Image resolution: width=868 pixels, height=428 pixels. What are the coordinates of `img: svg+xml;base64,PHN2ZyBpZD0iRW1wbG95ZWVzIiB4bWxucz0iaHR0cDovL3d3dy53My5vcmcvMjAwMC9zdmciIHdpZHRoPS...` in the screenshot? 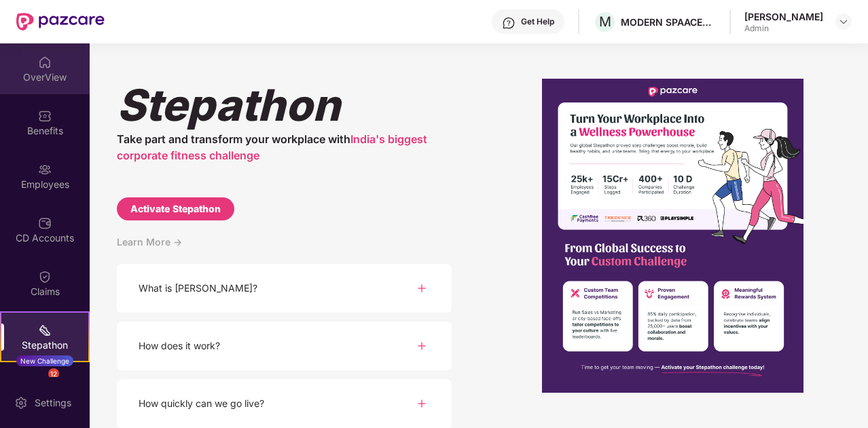 It's located at (45, 169).